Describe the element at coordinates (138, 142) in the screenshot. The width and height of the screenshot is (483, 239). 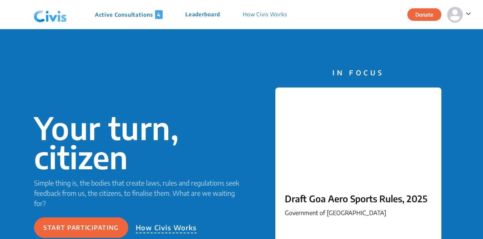
I see `p: Your turn, citizen` at that location.